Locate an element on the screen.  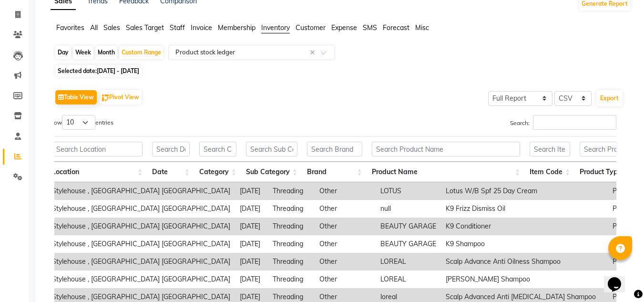
span: Inventory is located at coordinates (276, 27).